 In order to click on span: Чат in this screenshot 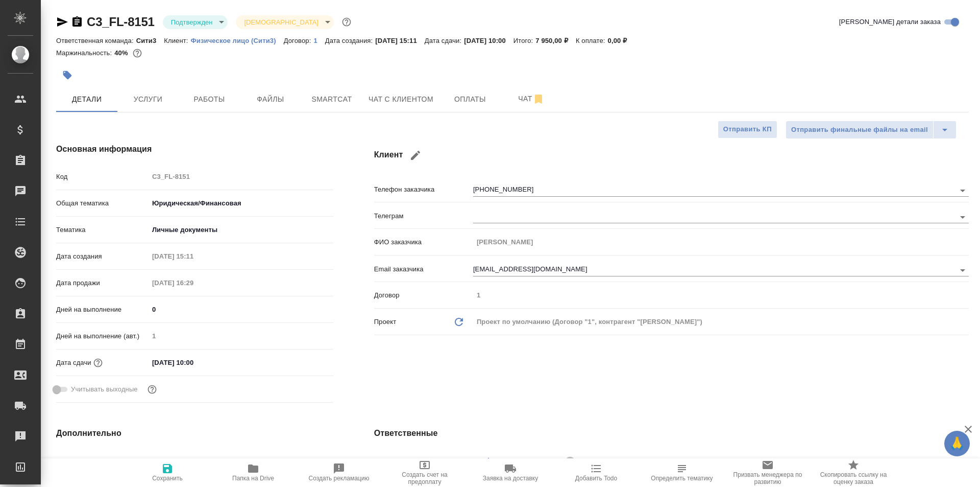, I will do `click(531, 99)`.